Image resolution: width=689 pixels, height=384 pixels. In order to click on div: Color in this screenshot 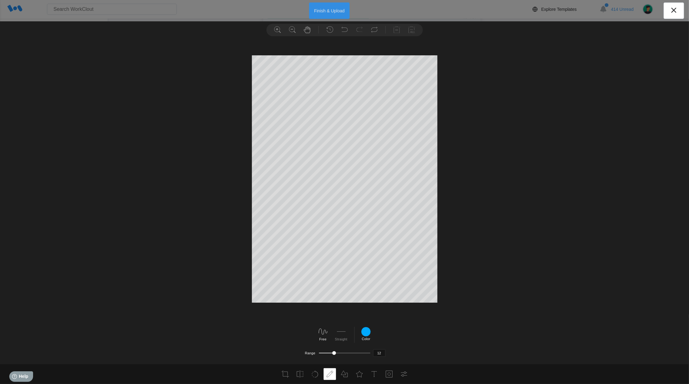, I will do `click(366, 334)`.